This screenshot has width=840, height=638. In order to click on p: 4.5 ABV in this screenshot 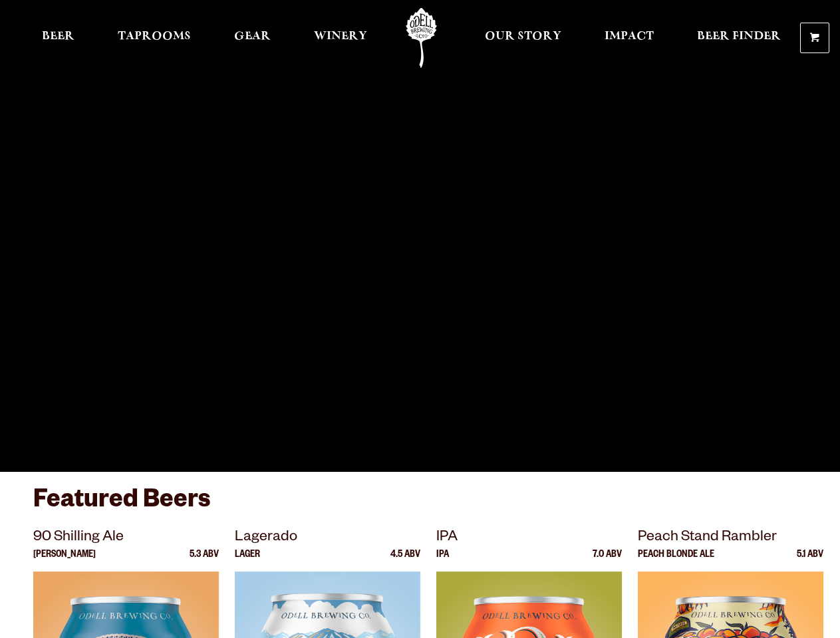, I will do `click(405, 561)`.